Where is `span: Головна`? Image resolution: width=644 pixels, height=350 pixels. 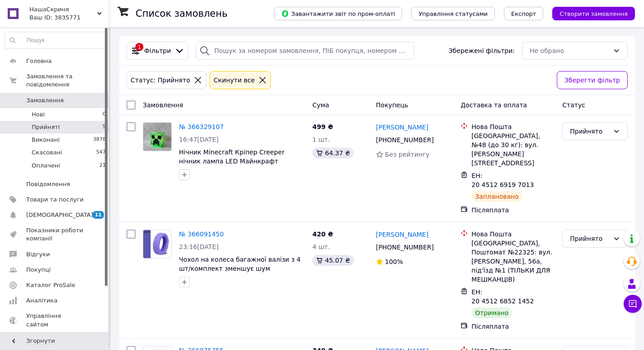
span: Головна is located at coordinates (39, 61).